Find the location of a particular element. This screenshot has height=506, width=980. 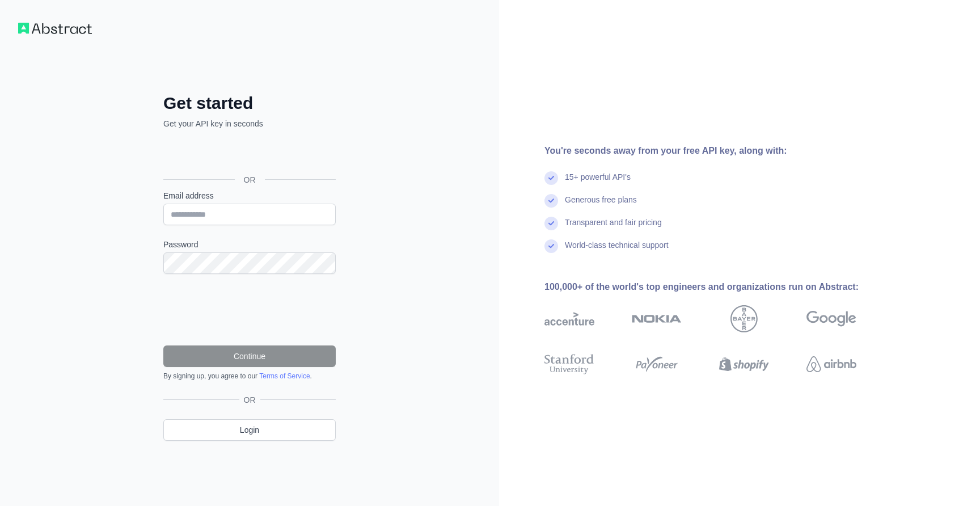

div: Generous free plans is located at coordinates (601, 206).